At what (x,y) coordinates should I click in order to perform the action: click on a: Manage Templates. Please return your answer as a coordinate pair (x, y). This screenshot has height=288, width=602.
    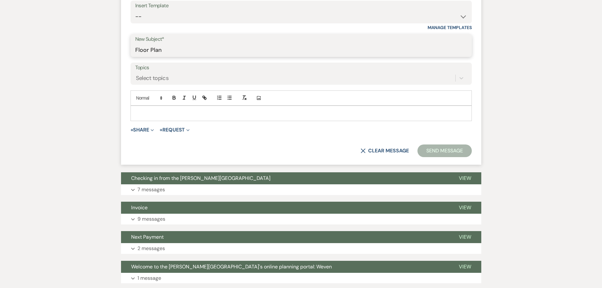
    Looking at the image, I should click on (450, 28).